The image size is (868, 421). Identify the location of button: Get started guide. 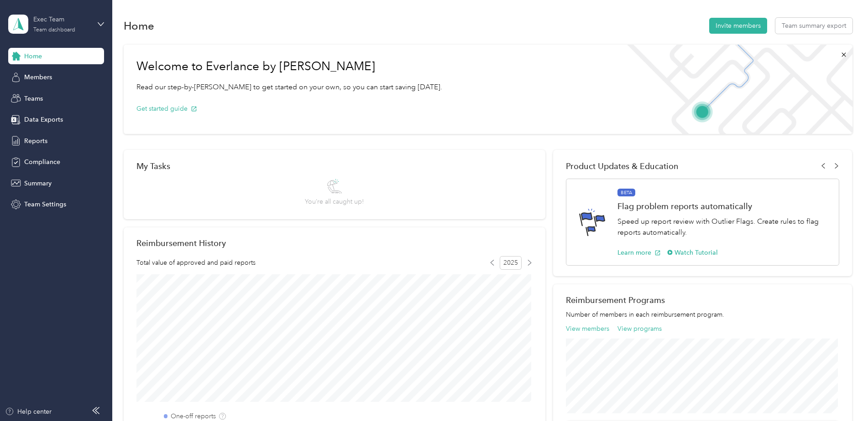
(167, 108).